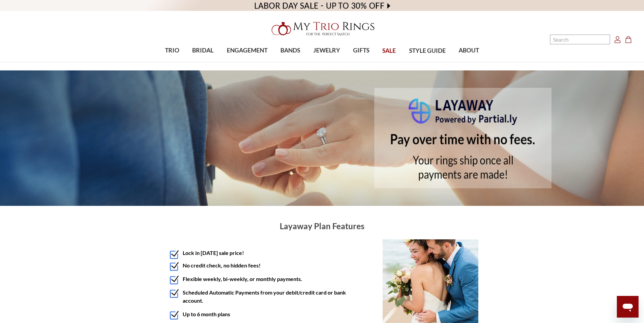 Image resolution: width=644 pixels, height=323 pixels. What do you see at coordinates (628, 40) in the screenshot?
I see `svg: cart.cart_preview` at bounding box center [628, 40].